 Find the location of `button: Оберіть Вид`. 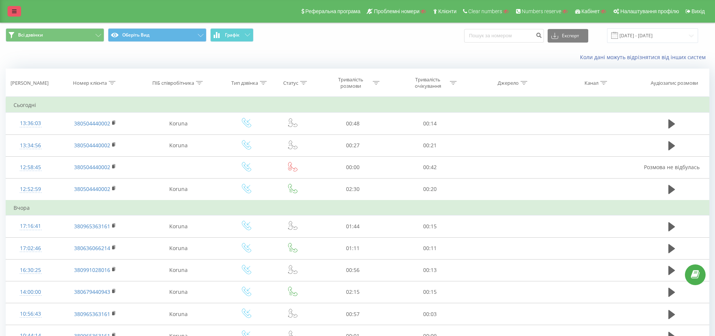

button: Оберіть Вид is located at coordinates (157, 35).